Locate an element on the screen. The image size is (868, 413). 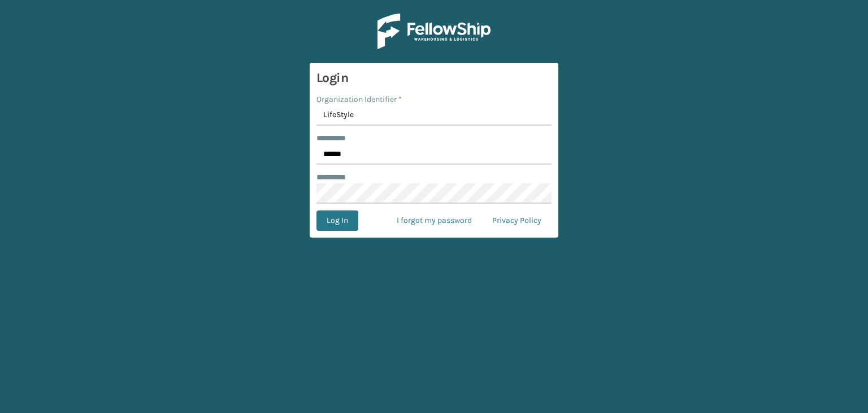
button: Log In is located at coordinates (337, 221).